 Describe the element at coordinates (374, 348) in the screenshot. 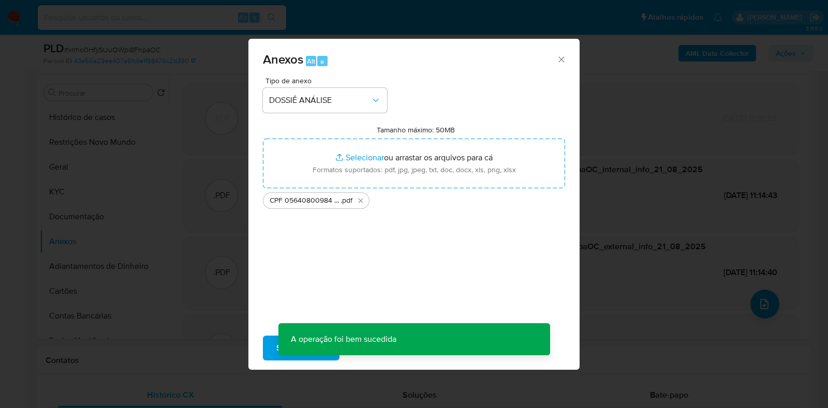

I see `span: Cancelar` at that location.